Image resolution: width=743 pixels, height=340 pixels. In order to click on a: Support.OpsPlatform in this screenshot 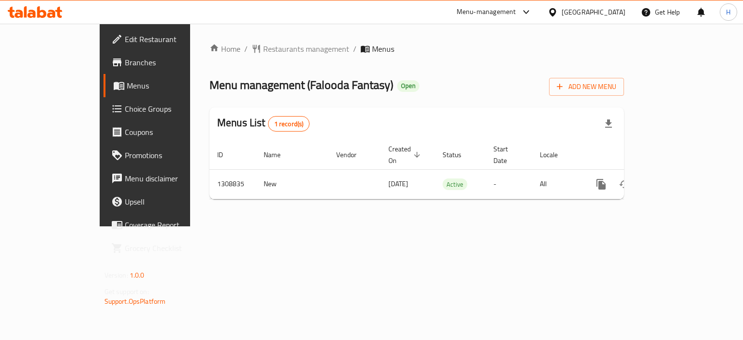, I will do `click(135, 302)`.